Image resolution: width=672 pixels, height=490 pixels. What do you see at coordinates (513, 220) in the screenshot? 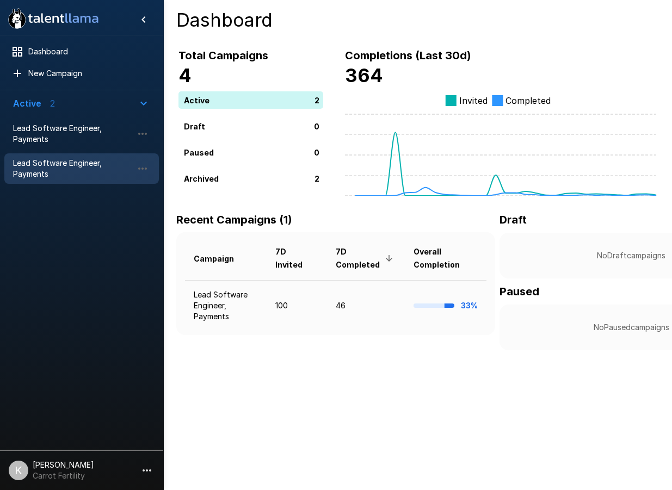
I see `b: Draft` at bounding box center [513, 220].